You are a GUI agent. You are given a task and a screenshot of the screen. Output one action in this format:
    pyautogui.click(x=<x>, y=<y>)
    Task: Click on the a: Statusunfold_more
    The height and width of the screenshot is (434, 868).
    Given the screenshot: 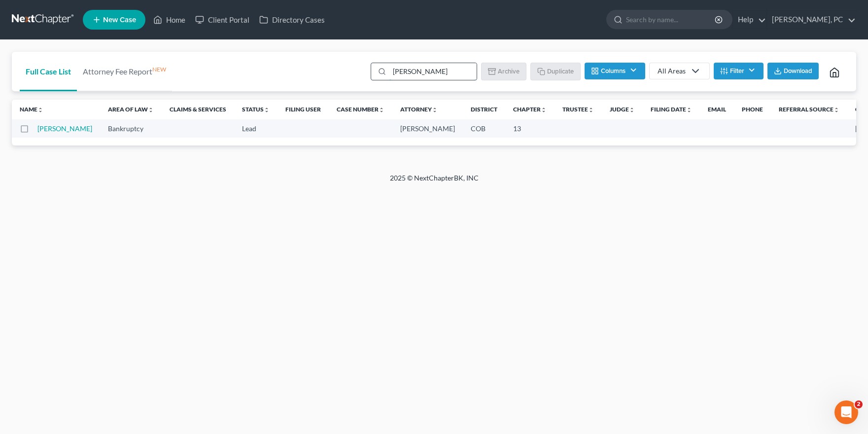 What is the action you would take?
    pyautogui.click(x=256, y=109)
    